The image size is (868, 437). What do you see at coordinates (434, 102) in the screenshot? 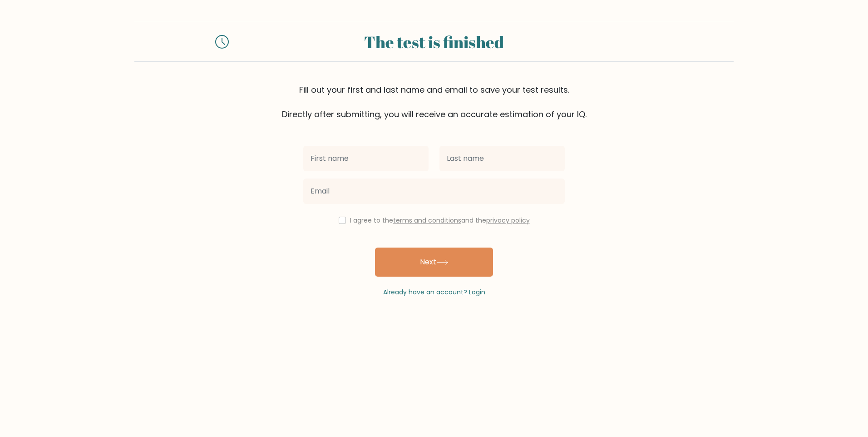
I see `div: Fill out your first and last name and email to save your test results. Directly after submitting,...` at bounding box center [434, 102].